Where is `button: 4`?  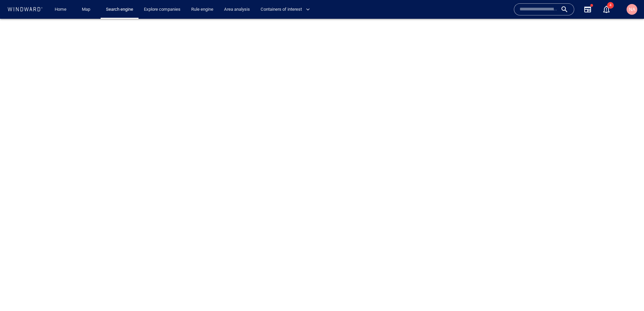
button: 4 is located at coordinates (606, 10).